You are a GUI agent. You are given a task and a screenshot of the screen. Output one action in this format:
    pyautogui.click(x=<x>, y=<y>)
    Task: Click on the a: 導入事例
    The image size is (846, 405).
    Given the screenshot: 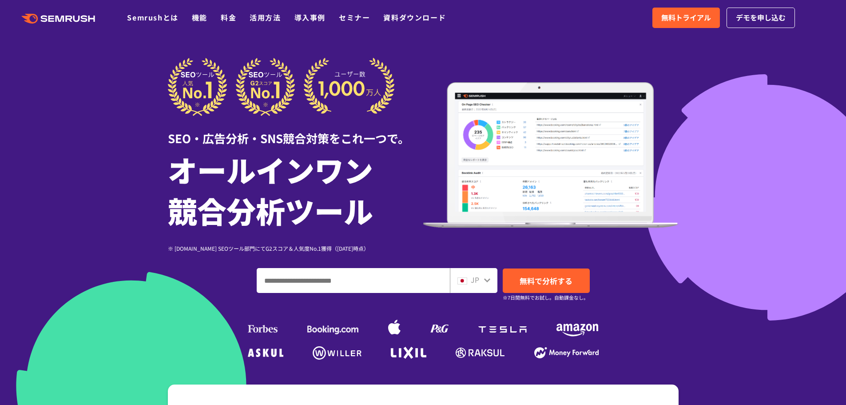 What is the action you would take?
    pyautogui.click(x=310, y=17)
    